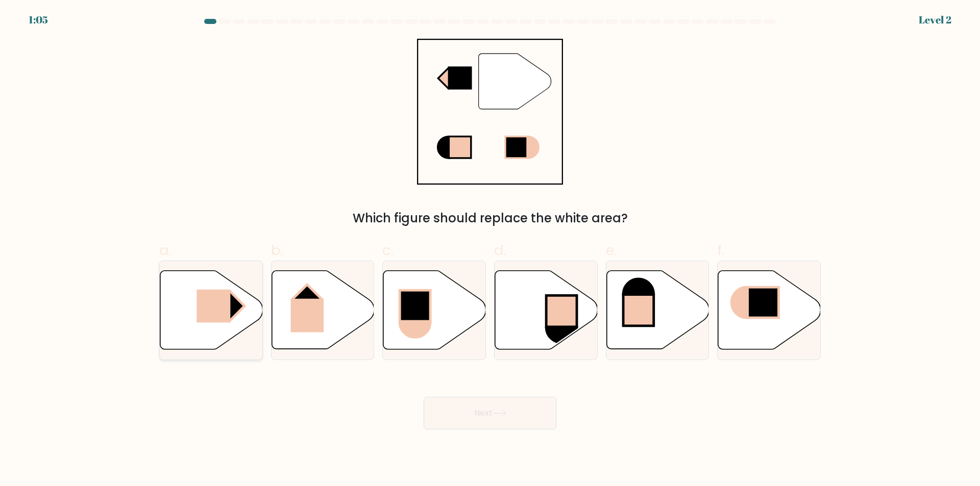  Describe the element at coordinates (39, 20) in the screenshot. I see `div: 1:05` at that location.